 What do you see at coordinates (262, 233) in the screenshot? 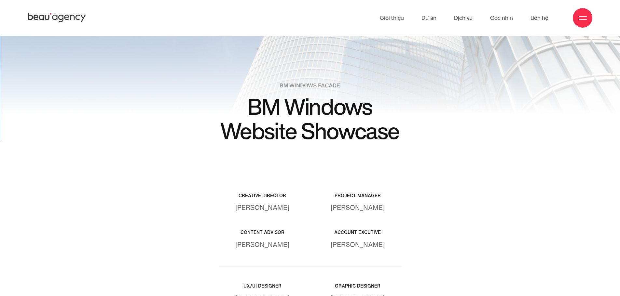
I see `small: content advisor` at bounding box center [262, 233].